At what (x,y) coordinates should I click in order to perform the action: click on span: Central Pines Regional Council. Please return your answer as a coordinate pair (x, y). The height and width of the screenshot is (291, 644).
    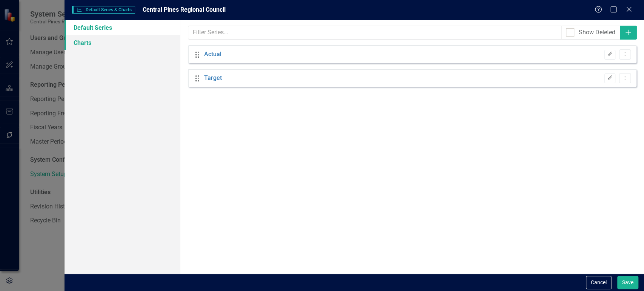
    Looking at the image, I should click on (184, 10).